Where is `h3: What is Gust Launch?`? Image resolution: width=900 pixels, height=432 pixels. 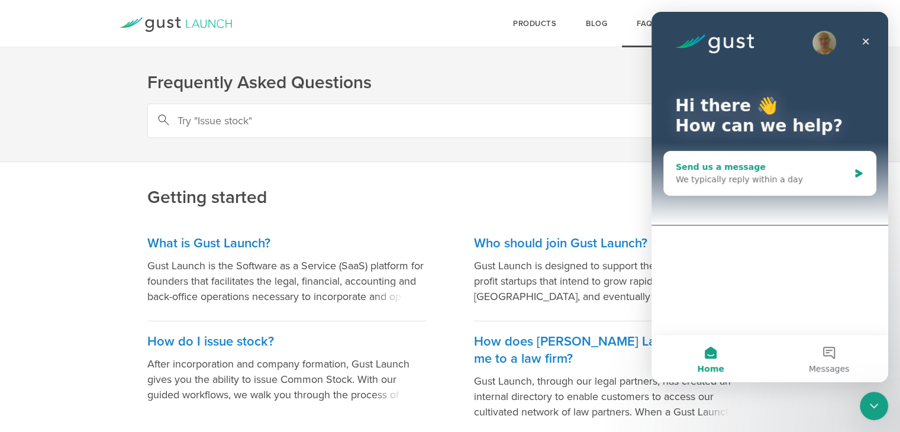
h3: What is Gust Launch? is located at coordinates (287, 243).